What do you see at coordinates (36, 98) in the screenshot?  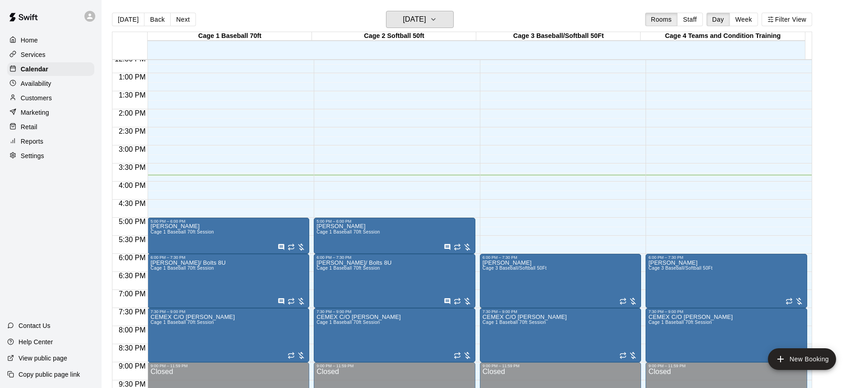 I see `p: Customers` at bounding box center [36, 98].